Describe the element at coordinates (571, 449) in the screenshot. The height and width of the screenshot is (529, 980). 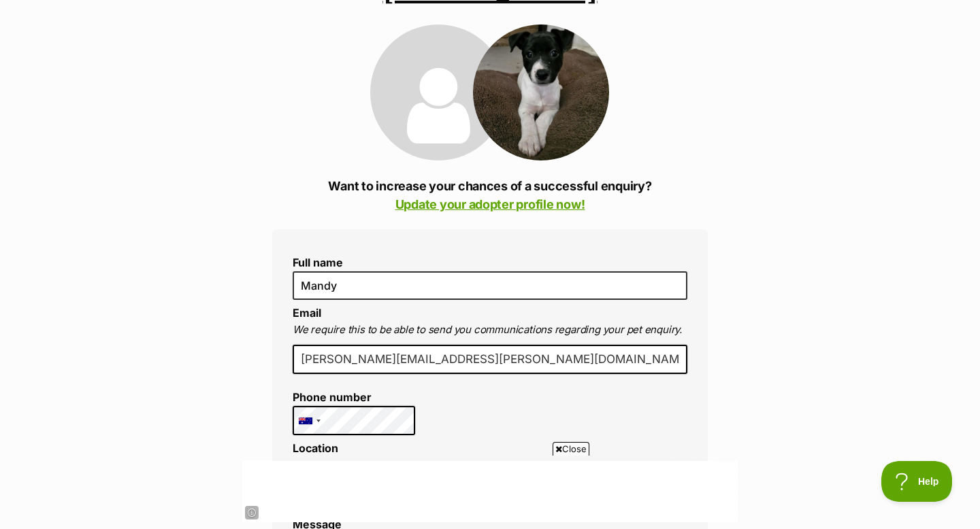
I see `span: Close` at that location.